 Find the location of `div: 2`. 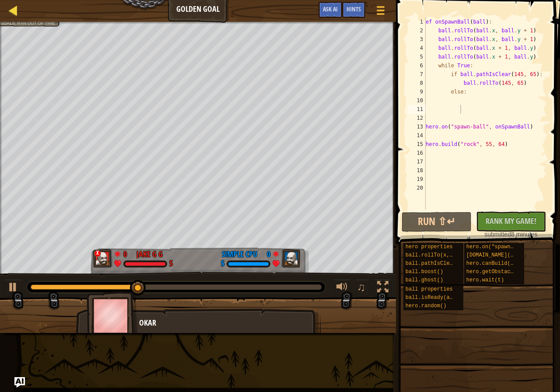

div: 2 is located at coordinates (417, 31).